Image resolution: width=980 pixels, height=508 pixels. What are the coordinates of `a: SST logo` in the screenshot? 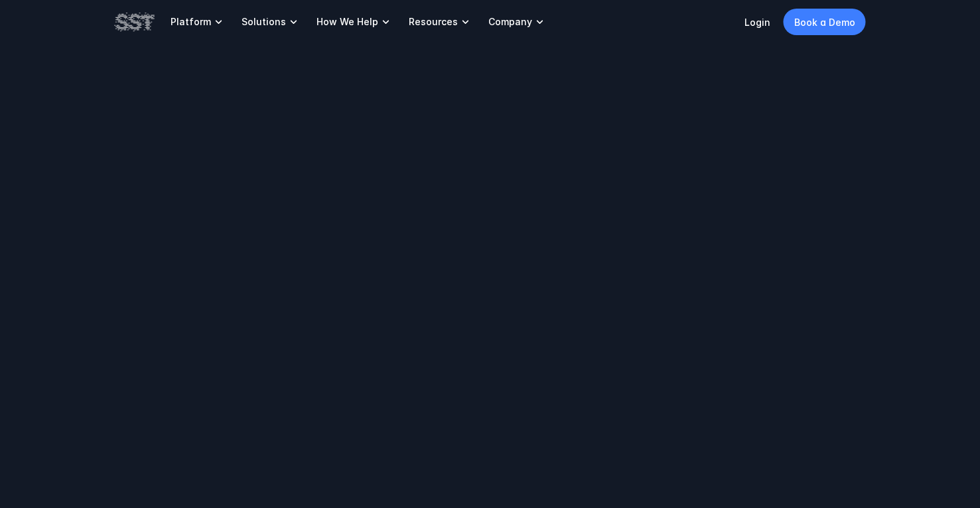 It's located at (135, 22).